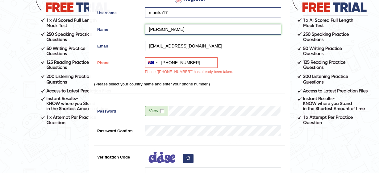  What do you see at coordinates (181, 63) in the screenshot?
I see `input: +61 412 345 678` at bounding box center [181, 63].